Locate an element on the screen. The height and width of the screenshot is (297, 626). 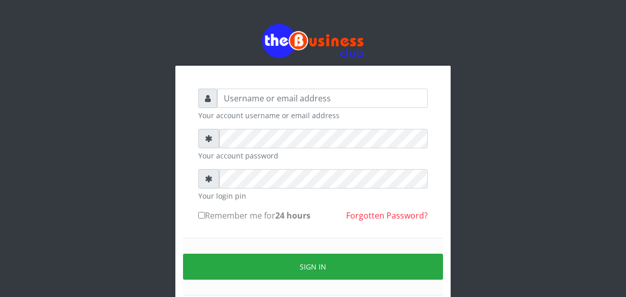
small: Your login pin is located at coordinates (313, 196).